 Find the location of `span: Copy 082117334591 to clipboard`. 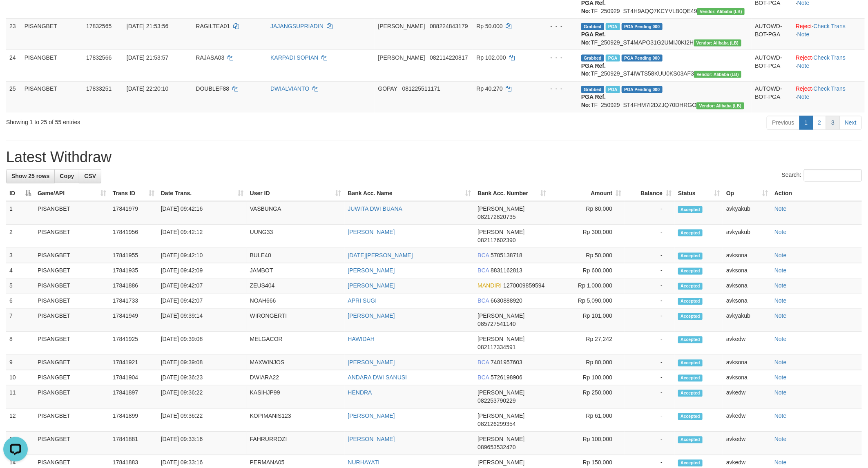

span: Copy 082117334591 to clipboard is located at coordinates (496, 348).